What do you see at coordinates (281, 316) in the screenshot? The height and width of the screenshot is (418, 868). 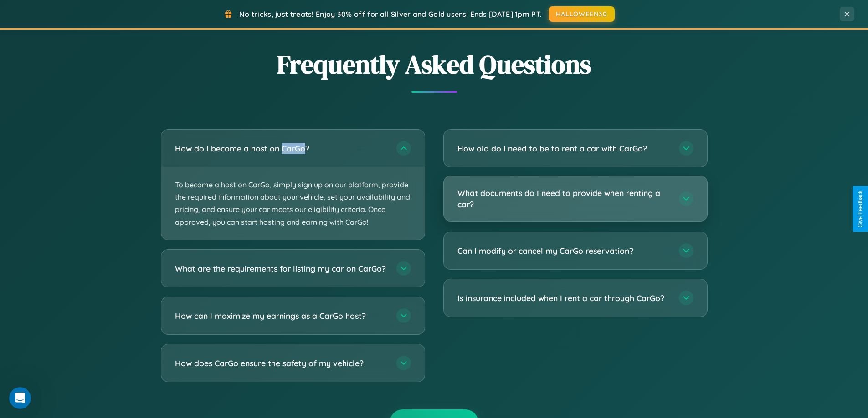 I see `h3: How can I maximize my earnings as a CarGo host?` at bounding box center [281, 316].